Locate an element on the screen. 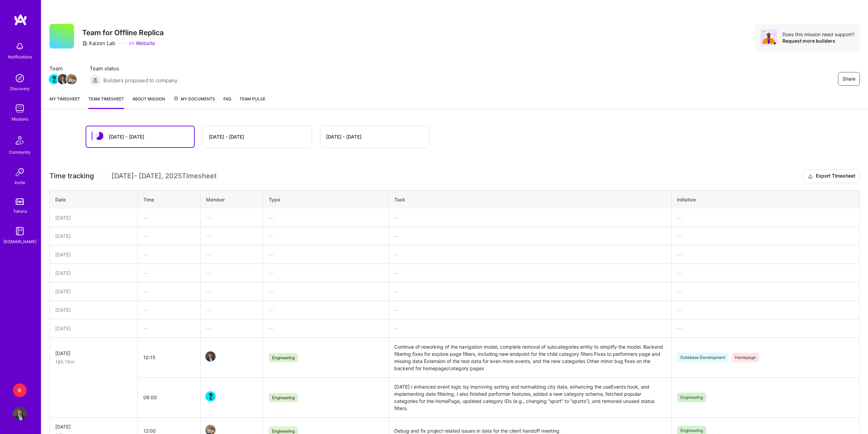  td: 08:00 is located at coordinates (169, 397).